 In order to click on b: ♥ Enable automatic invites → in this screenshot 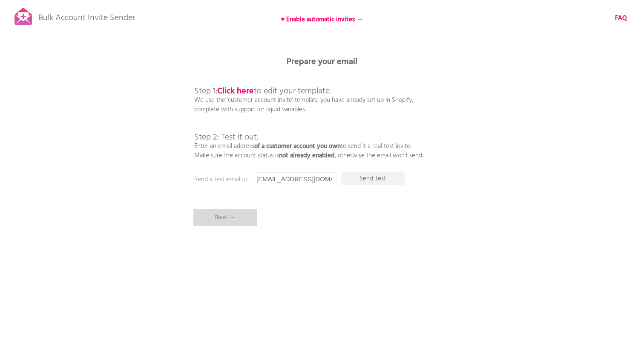, I will do `click(322, 20)`.